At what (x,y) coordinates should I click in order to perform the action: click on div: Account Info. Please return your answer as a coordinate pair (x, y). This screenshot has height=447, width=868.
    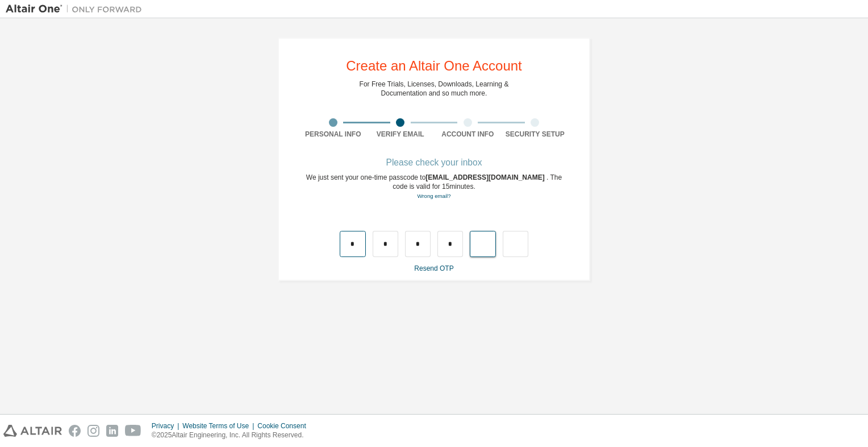
    Looking at the image, I should click on (467, 134).